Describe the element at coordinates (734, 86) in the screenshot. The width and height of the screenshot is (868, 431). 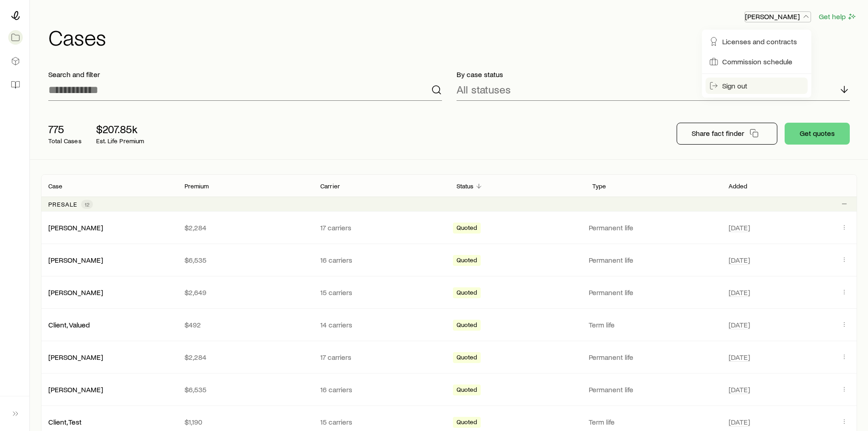
I see `span: Sign out` at that location.